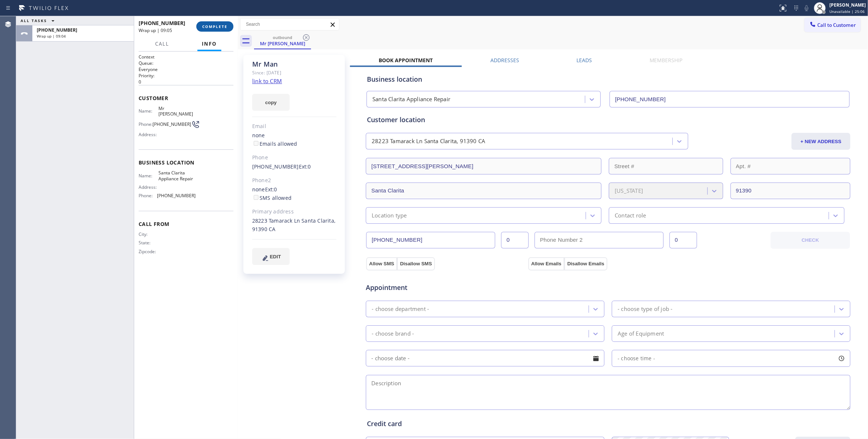 The image size is (868, 439). Describe the element at coordinates (186, 82) in the screenshot. I see `p: 0` at that location.